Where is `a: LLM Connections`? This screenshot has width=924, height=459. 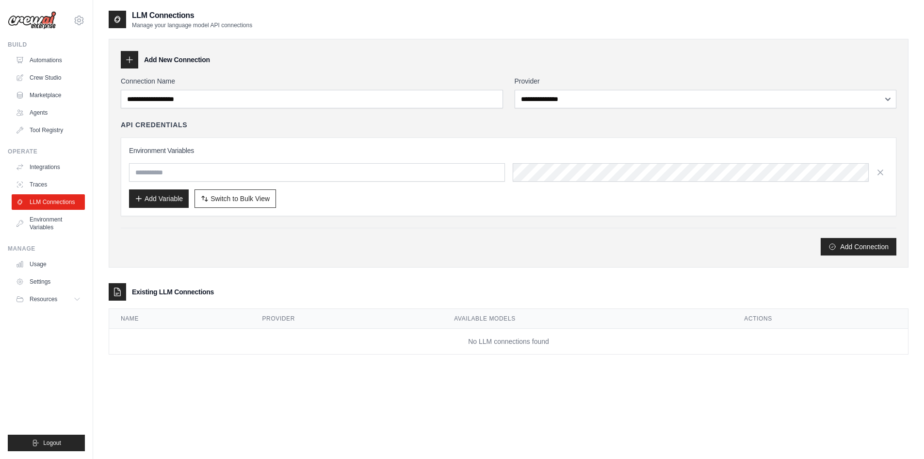 a: LLM Connections is located at coordinates (48, 202).